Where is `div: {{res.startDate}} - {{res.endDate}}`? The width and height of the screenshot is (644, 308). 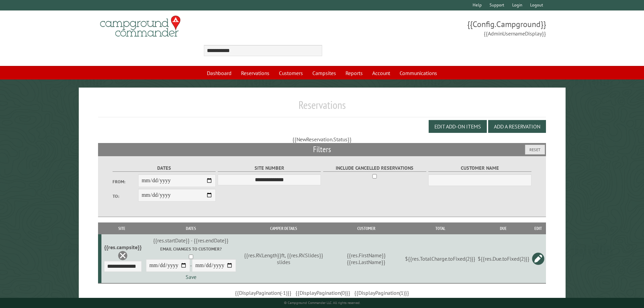 div: {{res.startDate}} - {{res.endDate}} is located at coordinates (191, 240).